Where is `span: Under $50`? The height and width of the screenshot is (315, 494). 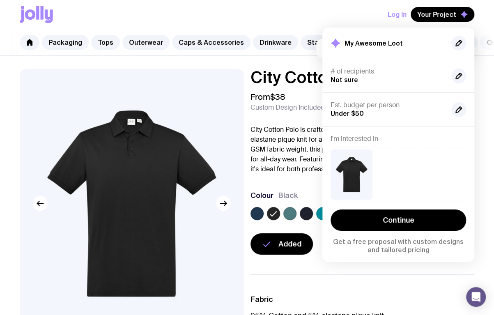 span: Under $50 is located at coordinates (347, 113).